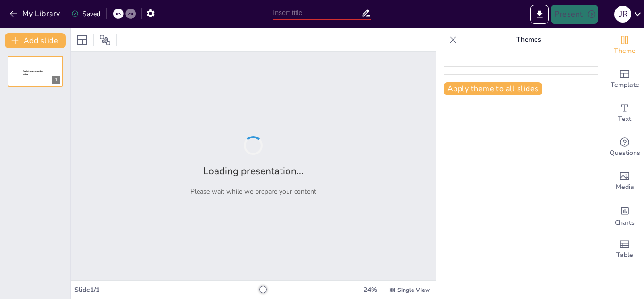 This screenshot has height=299, width=644. I want to click on div: Layout, so click(82, 40).